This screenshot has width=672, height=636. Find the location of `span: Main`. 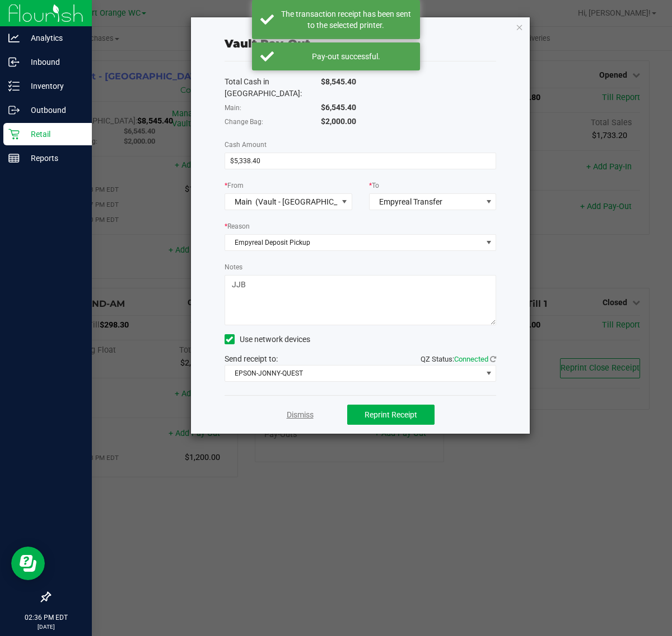

span: Main is located at coordinates (243, 202).